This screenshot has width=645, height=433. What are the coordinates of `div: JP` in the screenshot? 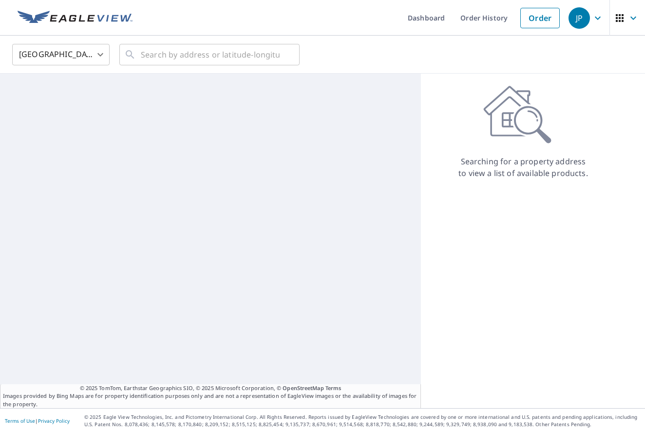 It's located at (579, 18).